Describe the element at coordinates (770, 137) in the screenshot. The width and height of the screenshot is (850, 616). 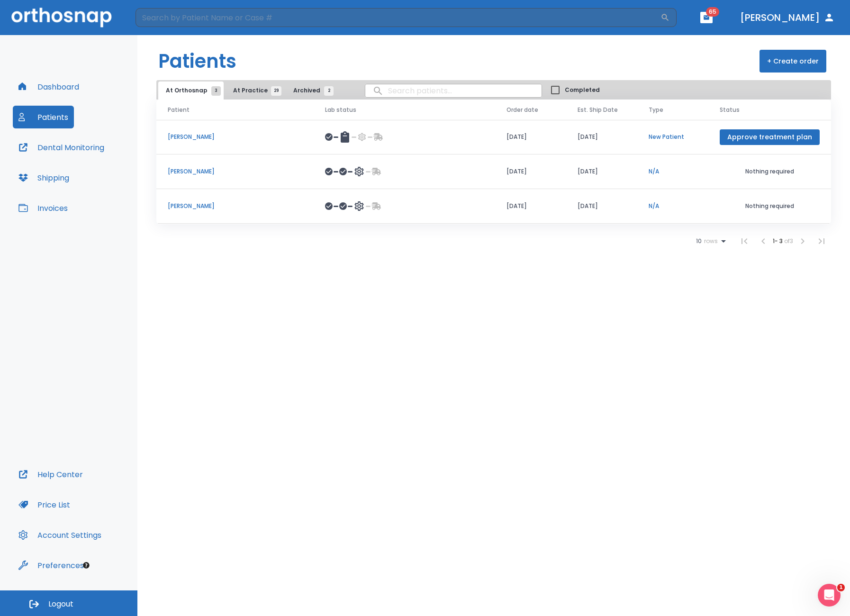
I see `button: Approve treatment plan` at that location.